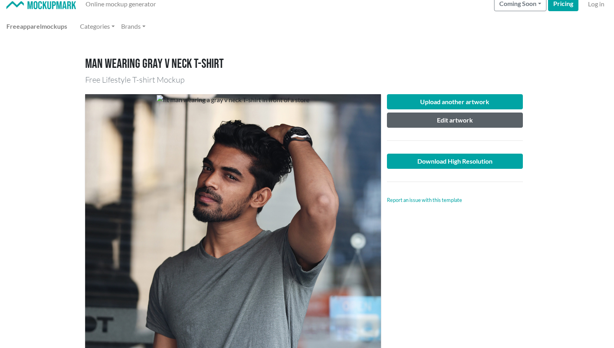  I want to click on button: Upload another artwork, so click(455, 102).